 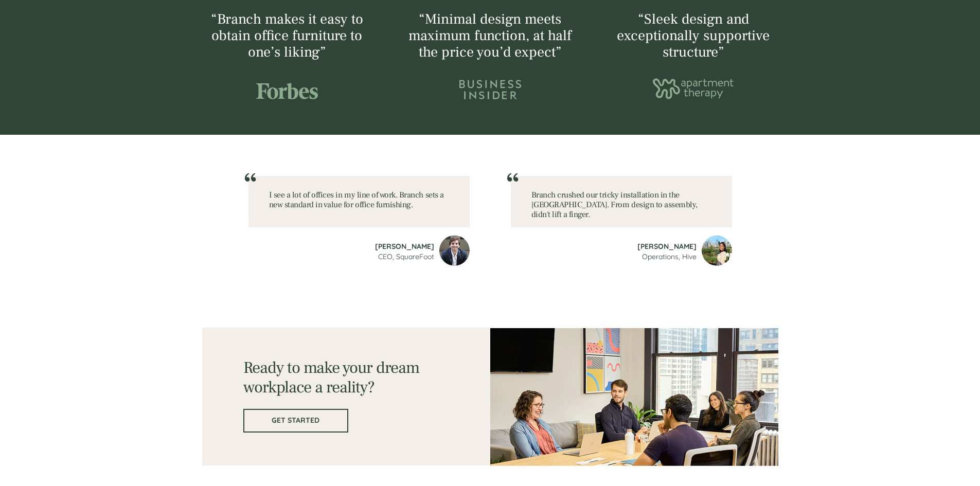 I want to click on span: “Minimal design meets maximum function, at half the price you’d expect”, so click(x=489, y=36).